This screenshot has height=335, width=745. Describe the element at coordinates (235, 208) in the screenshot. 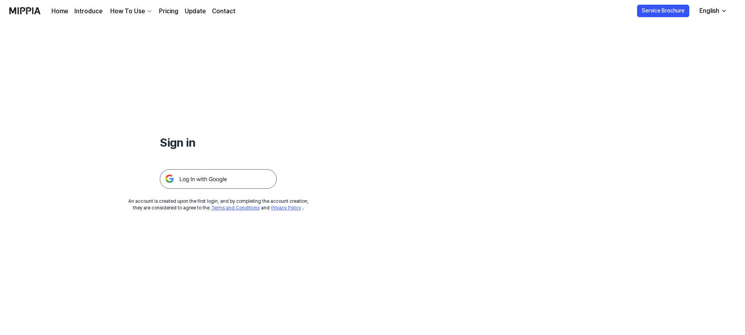

I see `a: Terms and Conditions` at that location.